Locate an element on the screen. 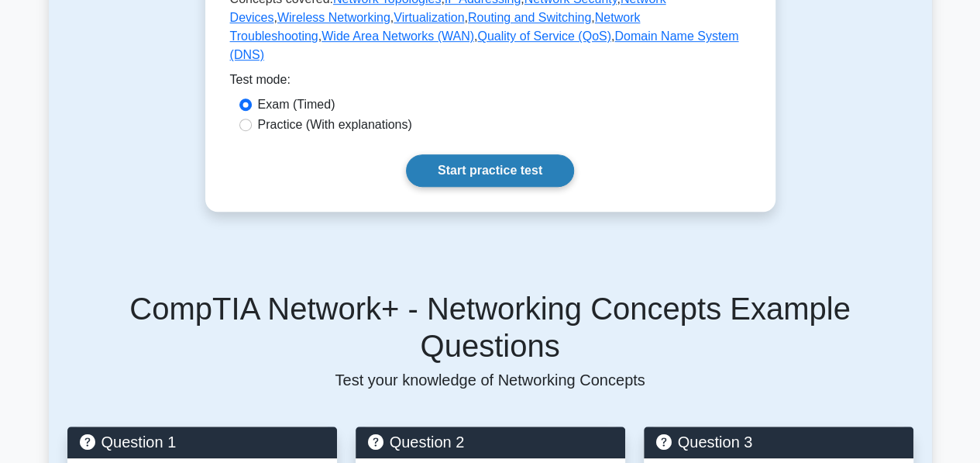  h5: Question 1 is located at coordinates (202, 442).